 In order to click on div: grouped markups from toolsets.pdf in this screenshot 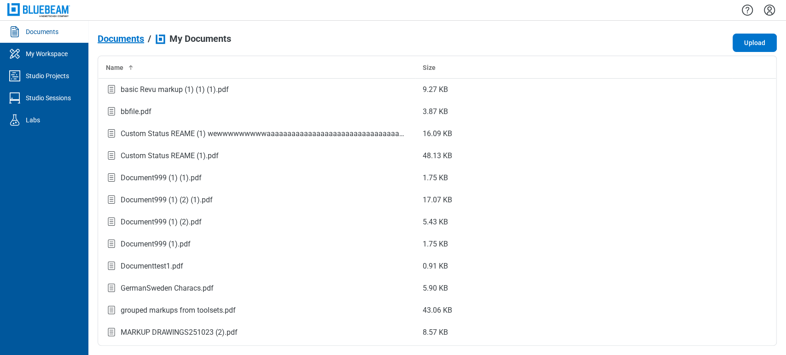, I will do `click(178, 311)`.